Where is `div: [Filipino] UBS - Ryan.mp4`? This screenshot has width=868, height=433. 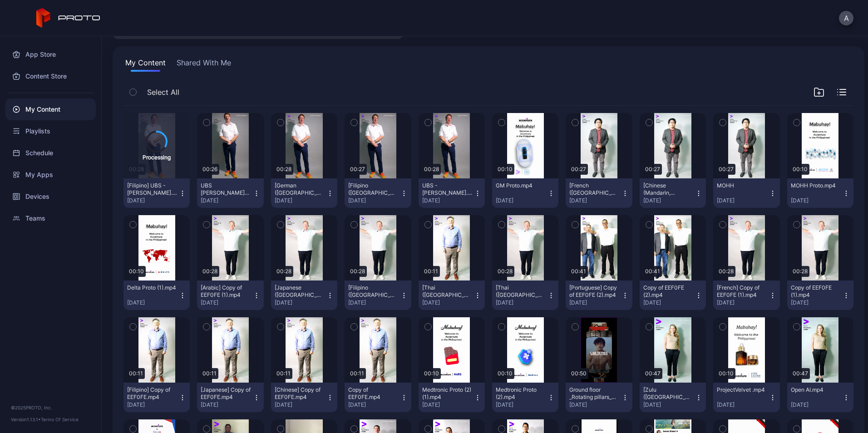 div: [Filipino] UBS - Ryan.mp4 is located at coordinates (152, 189).